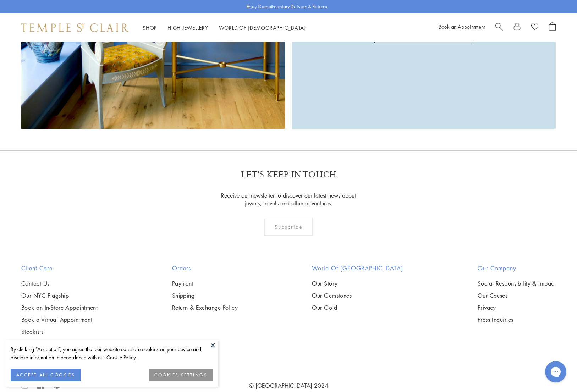 This screenshot has height=392, width=577. I want to click on a: Privacy, so click(517, 307).